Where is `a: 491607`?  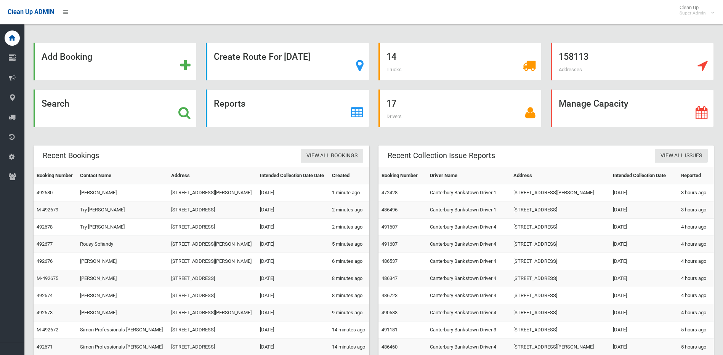 a: 491607 is located at coordinates (390, 227).